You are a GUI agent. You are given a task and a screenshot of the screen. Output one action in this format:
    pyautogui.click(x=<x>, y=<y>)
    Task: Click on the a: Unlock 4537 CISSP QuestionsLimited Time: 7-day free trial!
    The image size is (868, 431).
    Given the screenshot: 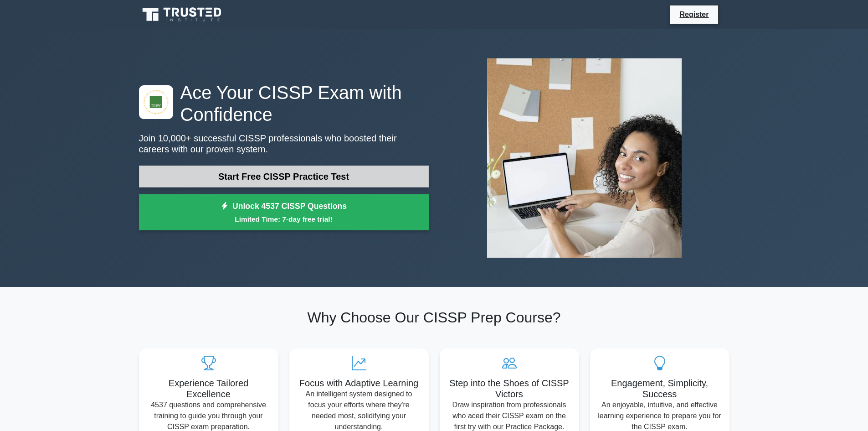 What is the action you would take?
    pyautogui.click(x=284, y=213)
    